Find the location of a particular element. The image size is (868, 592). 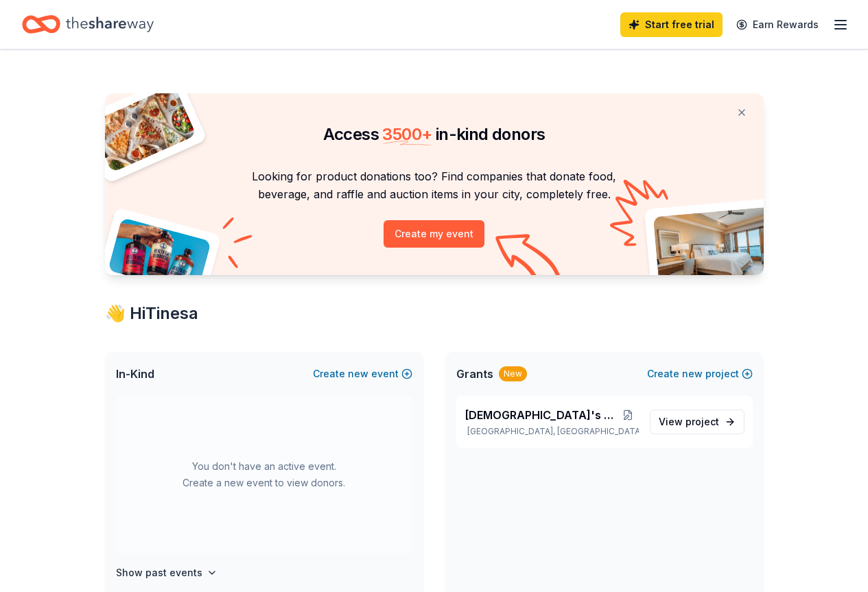

span: View is located at coordinates (689, 422).